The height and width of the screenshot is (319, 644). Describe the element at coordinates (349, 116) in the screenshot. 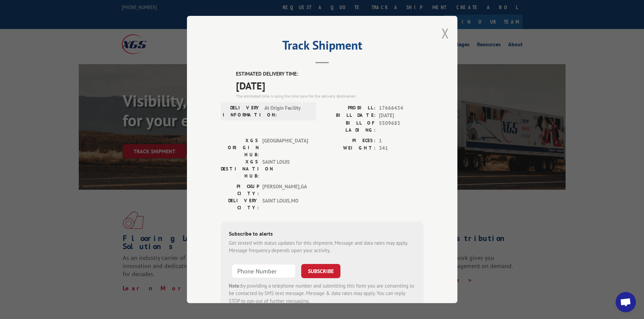

I see `label: BILL DATE:` at that location.